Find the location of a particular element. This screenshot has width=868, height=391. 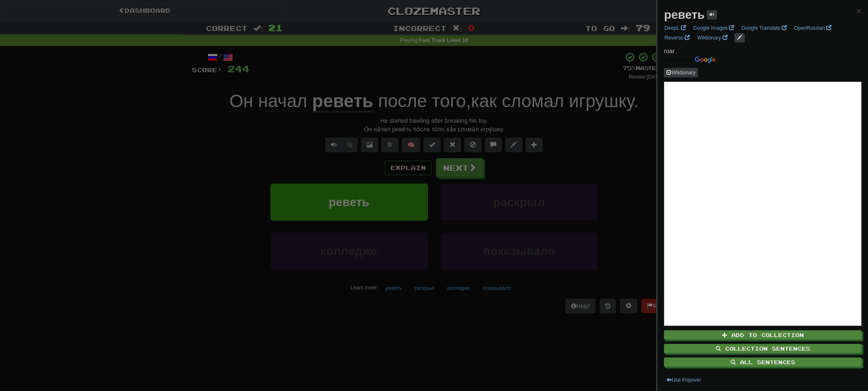

span: roar is located at coordinates (669, 51).